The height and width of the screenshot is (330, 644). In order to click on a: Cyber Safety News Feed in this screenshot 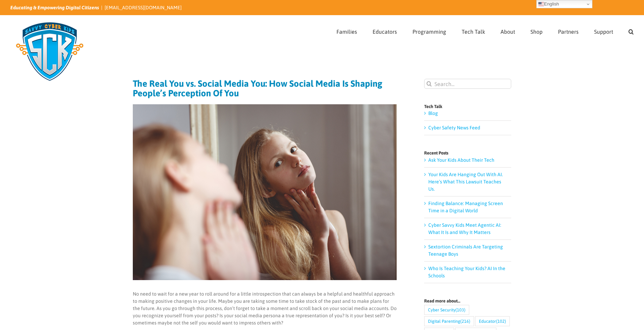, I will do `click(454, 128)`.